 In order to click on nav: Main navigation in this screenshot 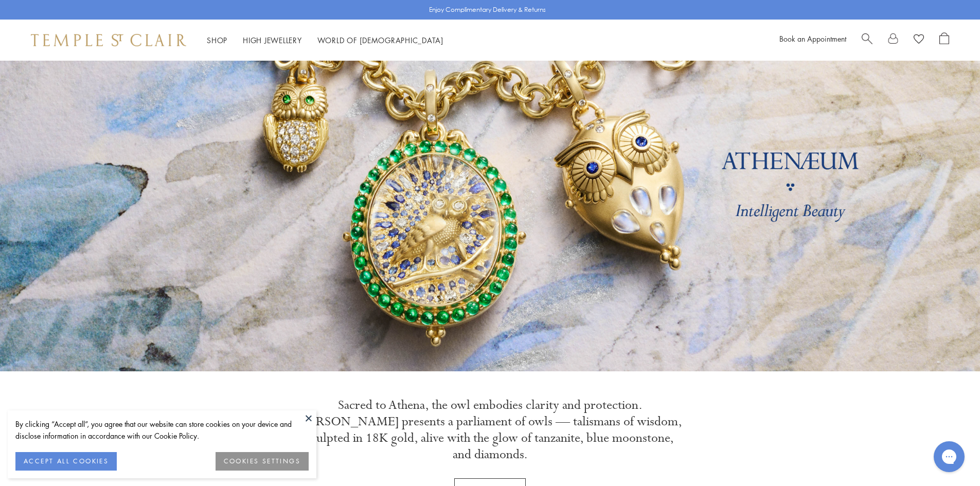, I will do `click(325, 40)`.